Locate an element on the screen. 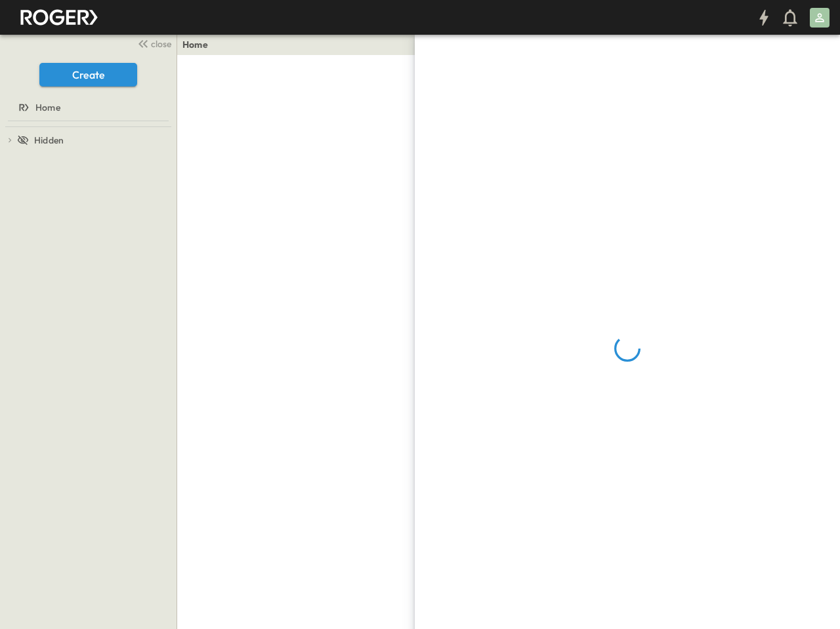 The height and width of the screenshot is (629, 840). button: Create is located at coordinates (88, 75).